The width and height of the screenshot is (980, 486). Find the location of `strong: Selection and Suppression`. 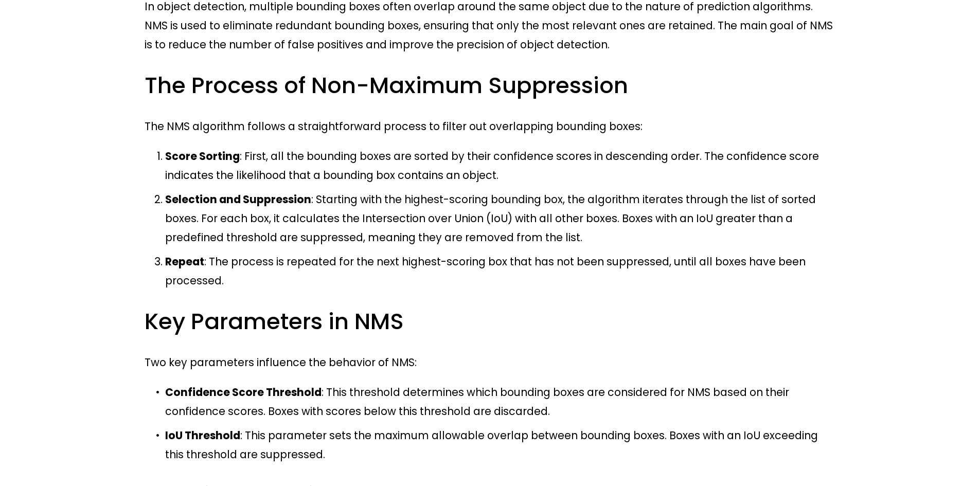

strong: Selection and Suppression is located at coordinates (238, 199).